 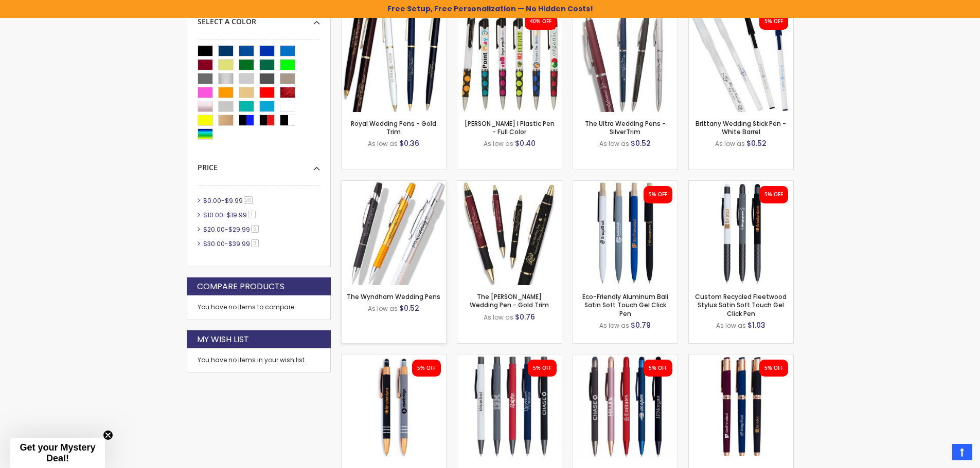 What do you see at coordinates (237, 215) in the screenshot?
I see `span: $19.99` at bounding box center [237, 215].